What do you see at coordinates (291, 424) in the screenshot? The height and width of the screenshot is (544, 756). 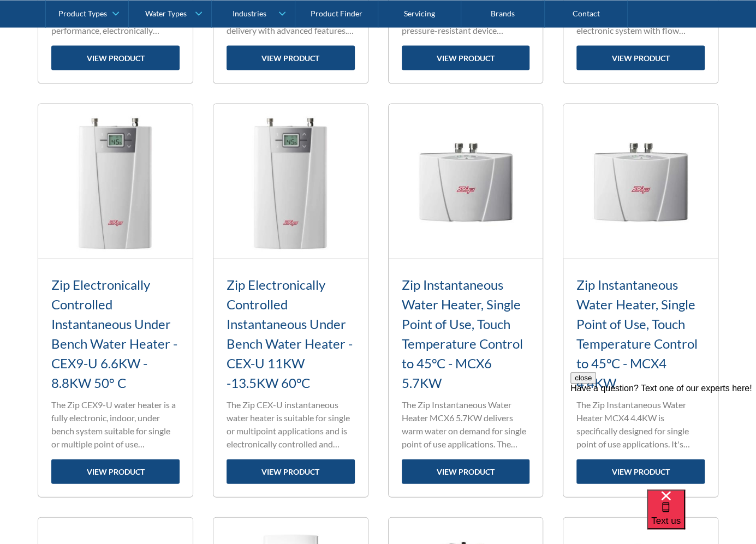 I see `p: The Zip CEX-U instantaneous water heater is suitable for single or multipoint applications and is...` at bounding box center [291, 424].